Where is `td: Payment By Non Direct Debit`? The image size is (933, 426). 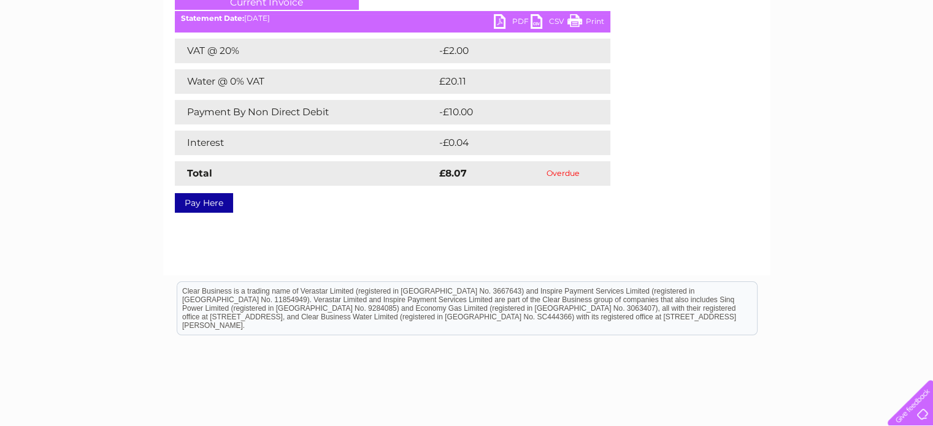 td: Payment By Non Direct Debit is located at coordinates (305, 112).